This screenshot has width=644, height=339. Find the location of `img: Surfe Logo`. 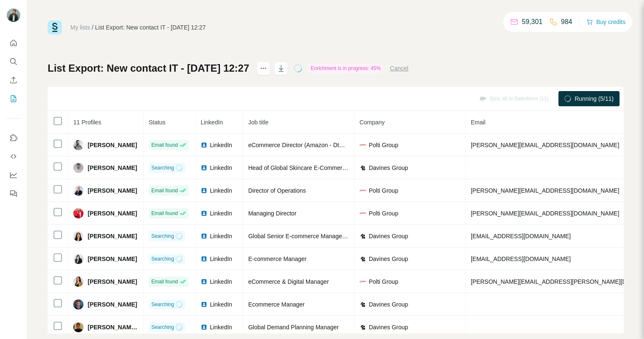

img: Surfe Logo is located at coordinates (55, 27).